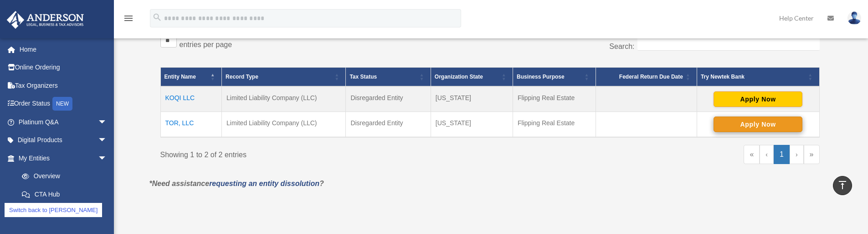  Describe the element at coordinates (64, 194) in the screenshot. I see `a: CTA Hub` at that location.